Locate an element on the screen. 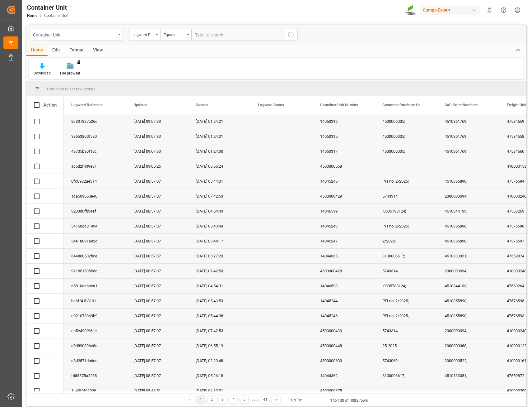 The height and width of the screenshot is (407, 532). div: 41 is located at coordinates (265, 399).